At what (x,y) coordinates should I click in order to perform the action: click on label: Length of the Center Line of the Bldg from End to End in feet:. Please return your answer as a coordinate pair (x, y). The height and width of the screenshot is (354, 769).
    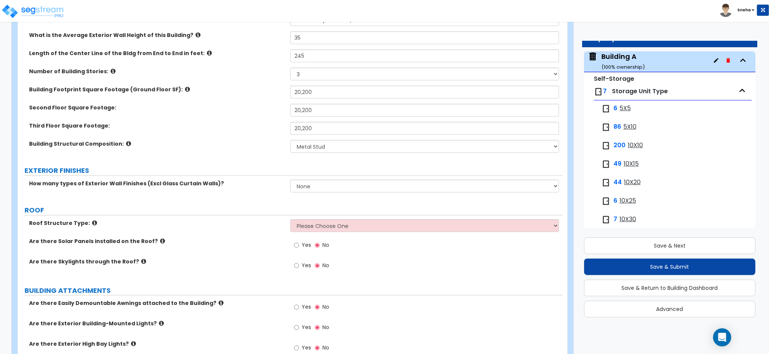
    Looking at the image, I should click on (157, 53).